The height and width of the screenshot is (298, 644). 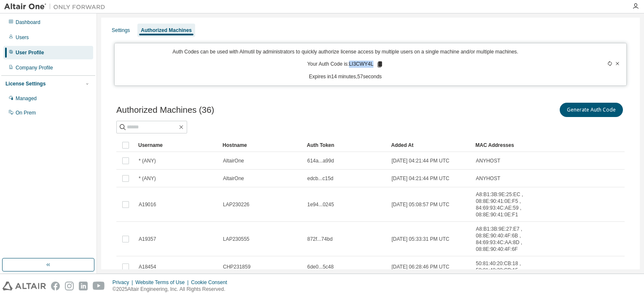 What do you see at coordinates (57, 7) in the screenshot?
I see `img: Altair One` at bounding box center [57, 7].